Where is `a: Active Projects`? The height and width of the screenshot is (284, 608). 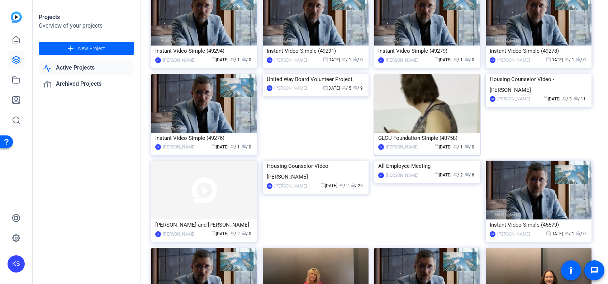
a: Active Projects is located at coordinates (86, 68).